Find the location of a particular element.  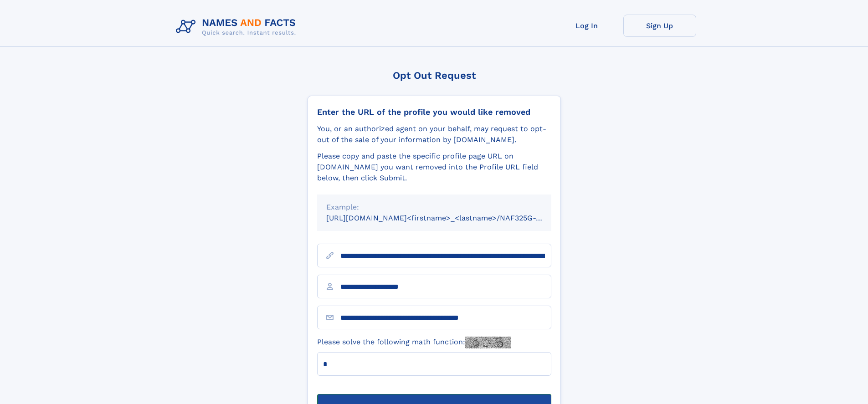

div: You, or an authorized agent on your behalf, may request to opt-out of the sale of your informatio... is located at coordinates (434, 134).